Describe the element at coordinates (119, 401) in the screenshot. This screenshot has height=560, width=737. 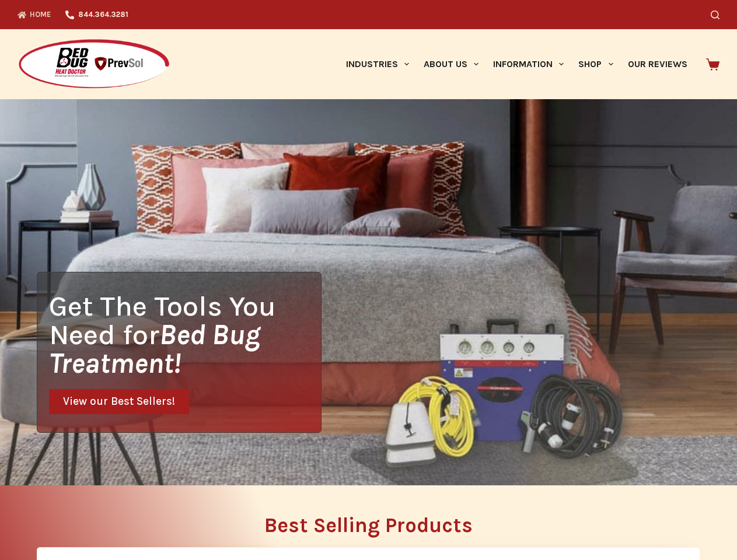
I see `span: View our Best Sellers!` at that location.